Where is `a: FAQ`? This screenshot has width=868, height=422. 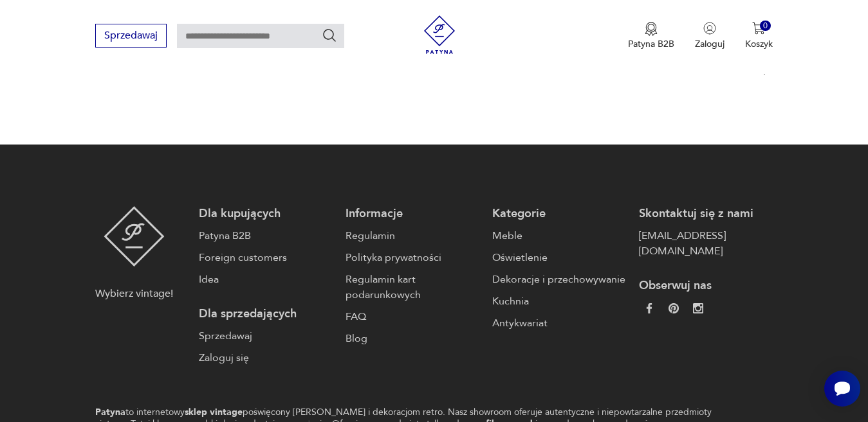 a: FAQ is located at coordinates (413, 317).